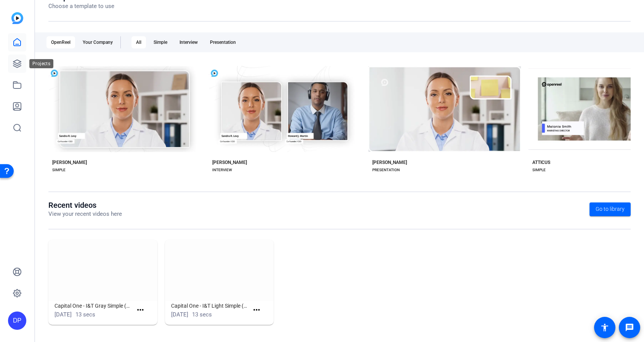 The height and width of the screenshot is (342, 644). I want to click on div: PRESENTATION, so click(386, 170).